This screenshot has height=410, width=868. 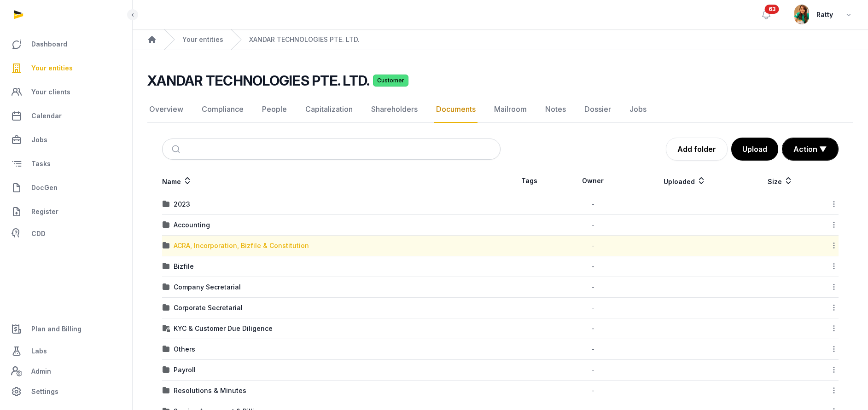 What do you see at coordinates (66, 372) in the screenshot?
I see `a: Admin` at bounding box center [66, 372].